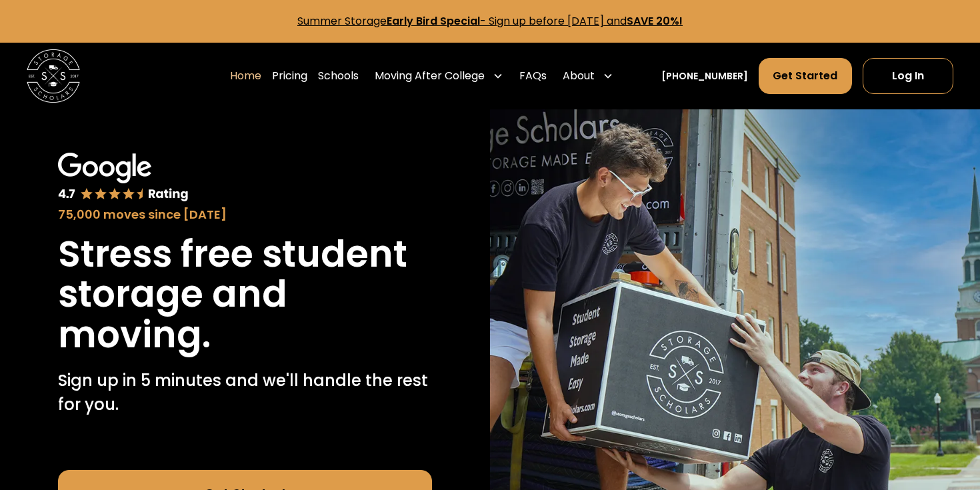 The image size is (980, 490). I want to click on a: Pricing, so click(289, 76).